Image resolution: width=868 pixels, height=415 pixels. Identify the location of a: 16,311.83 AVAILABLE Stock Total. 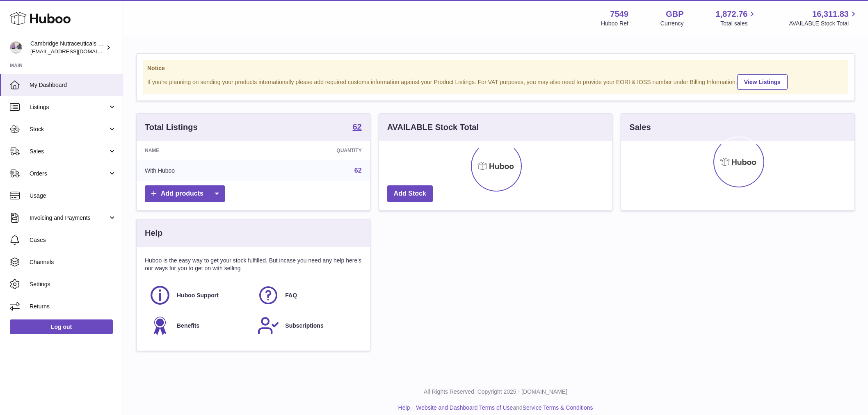
(823, 18).